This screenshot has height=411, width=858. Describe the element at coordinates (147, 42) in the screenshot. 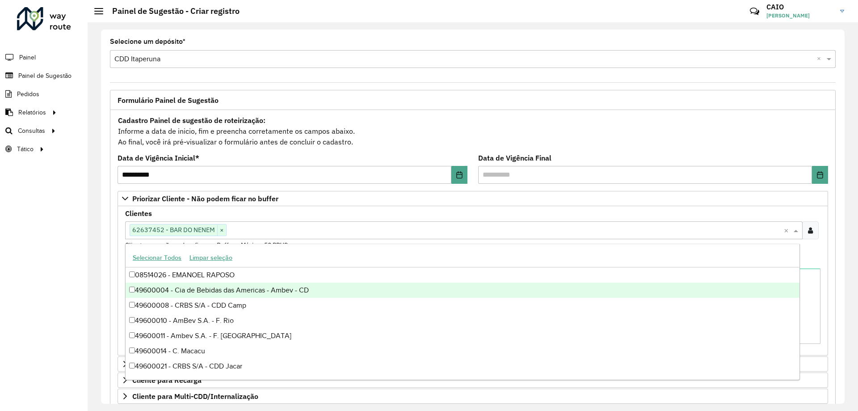

I see `label: Selecione um depósito` at that location.